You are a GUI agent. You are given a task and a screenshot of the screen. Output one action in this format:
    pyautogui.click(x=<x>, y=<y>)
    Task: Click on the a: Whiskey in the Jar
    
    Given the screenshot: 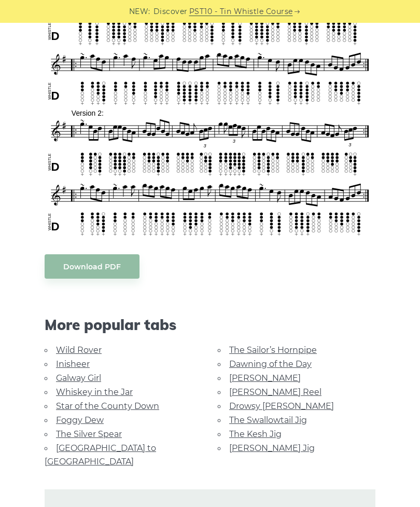 What is the action you would take?
    pyautogui.click(x=95, y=392)
    